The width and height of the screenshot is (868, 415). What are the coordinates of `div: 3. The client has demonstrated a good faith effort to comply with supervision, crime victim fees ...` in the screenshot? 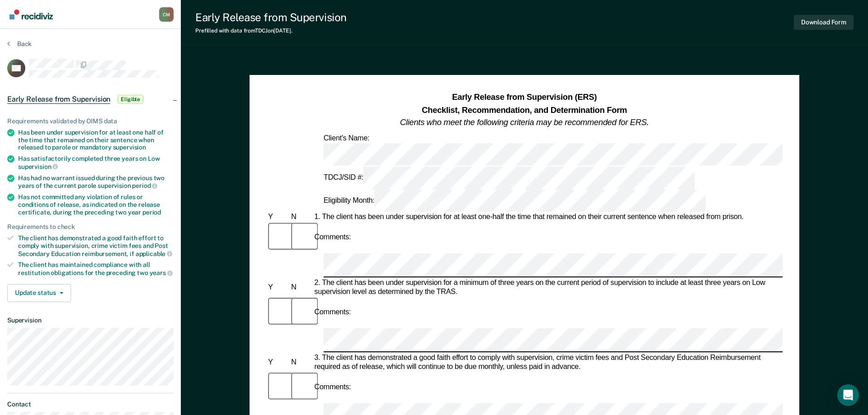 It's located at (548, 362).